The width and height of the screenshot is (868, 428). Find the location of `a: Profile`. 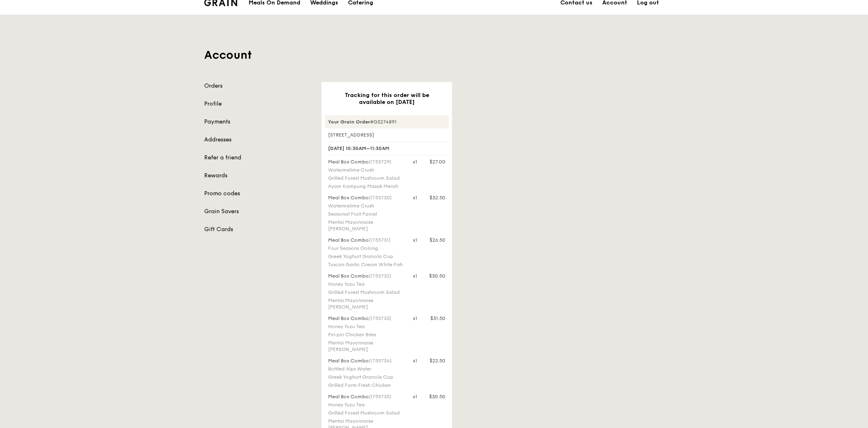

a: Profile is located at coordinates (258, 104).